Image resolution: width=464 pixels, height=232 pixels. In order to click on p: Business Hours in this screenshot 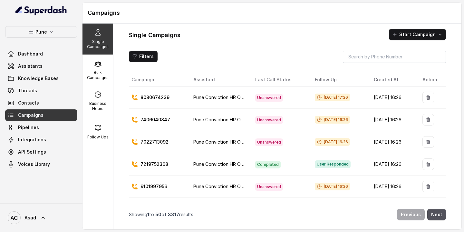, I will do `click(98, 106)`.